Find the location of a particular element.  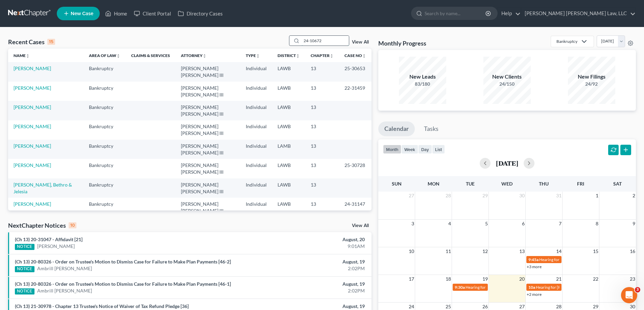

a: (Ch 13) 21-30978 - Chapter 13 Trustee's Notice of Waiver of Tax Refund Pledge [36] is located at coordinates (102, 306).